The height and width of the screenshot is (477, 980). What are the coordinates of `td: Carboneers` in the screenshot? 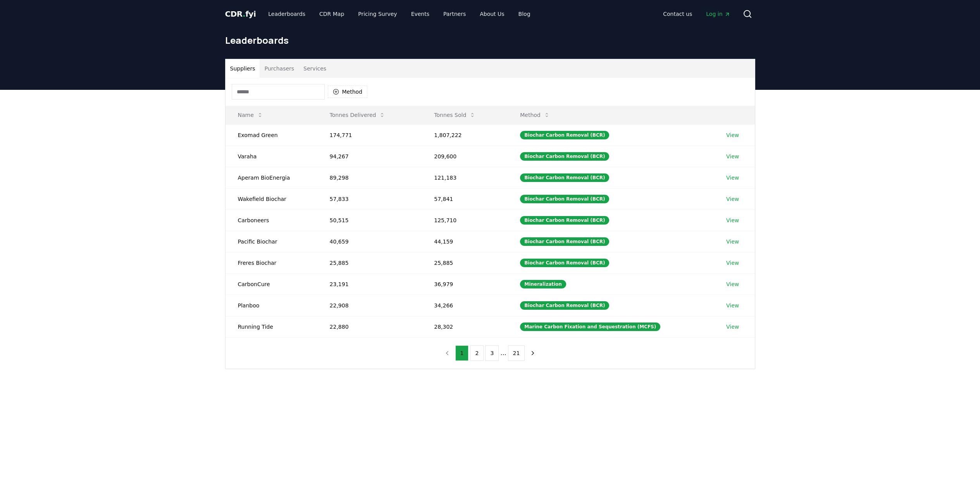 It's located at (271, 220).